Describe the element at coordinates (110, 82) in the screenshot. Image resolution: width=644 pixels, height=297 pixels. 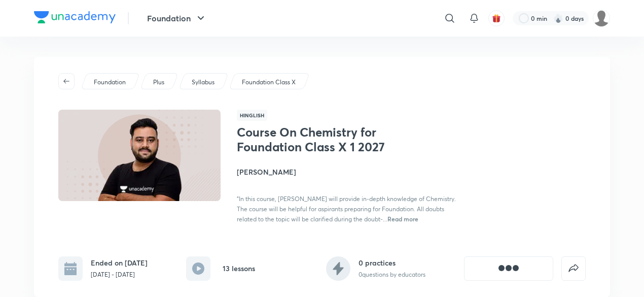
I see `a: Foundation` at that location.